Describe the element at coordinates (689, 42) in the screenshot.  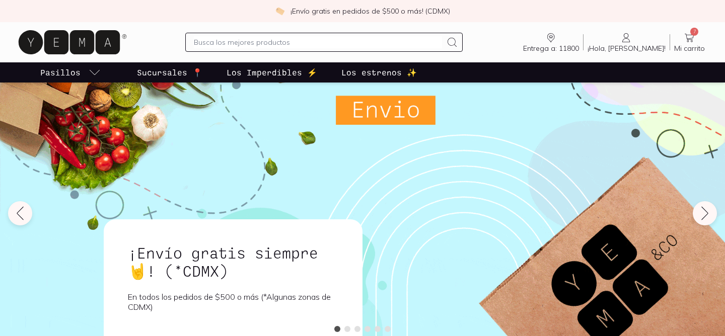
I see `a: 7Mi carrito` at that location.